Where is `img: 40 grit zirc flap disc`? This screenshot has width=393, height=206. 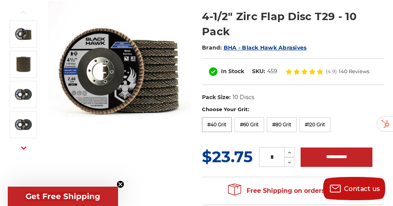
img: 40 grit zirc flap disc is located at coordinates (23, 95).